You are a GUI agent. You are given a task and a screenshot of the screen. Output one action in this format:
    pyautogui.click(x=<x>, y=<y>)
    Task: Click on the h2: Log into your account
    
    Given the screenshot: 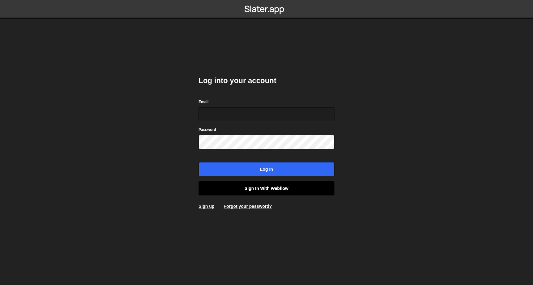 What is the action you would take?
    pyautogui.click(x=267, y=81)
    